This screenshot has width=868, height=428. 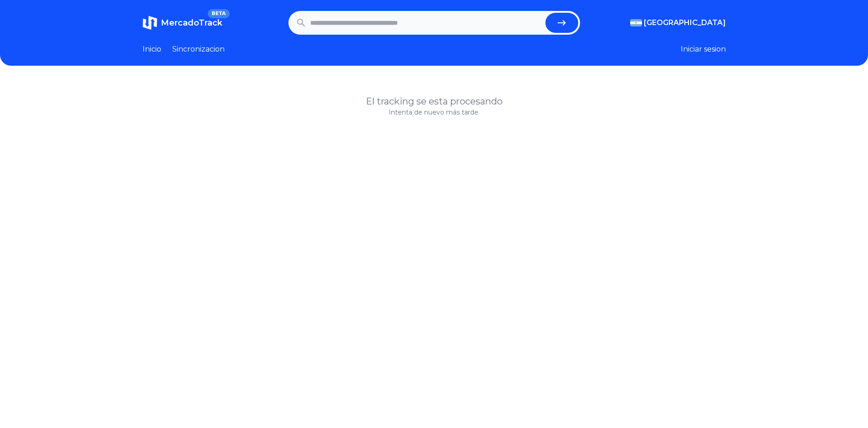 What do you see at coordinates (198, 49) in the screenshot?
I see `a: Sincronizacion` at bounding box center [198, 49].